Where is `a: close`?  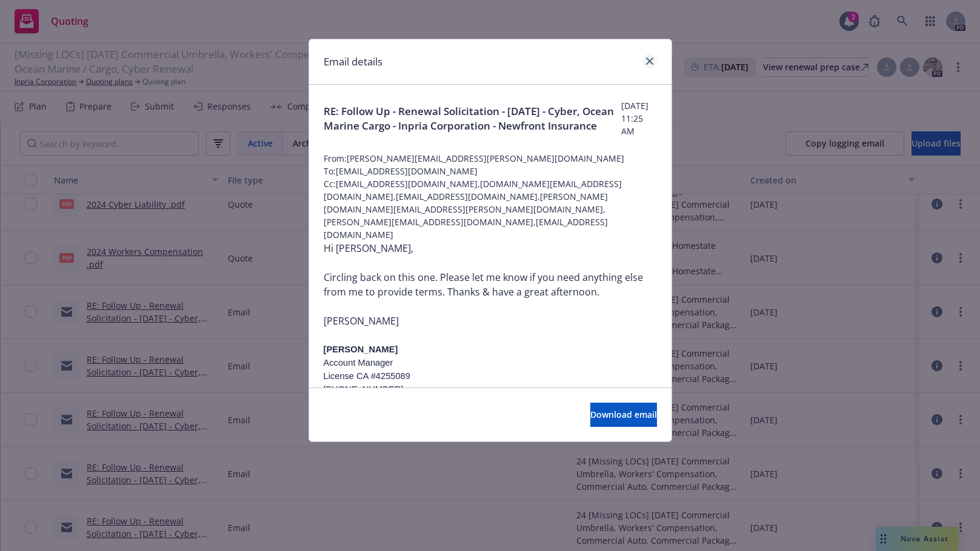 a: close is located at coordinates (650, 61).